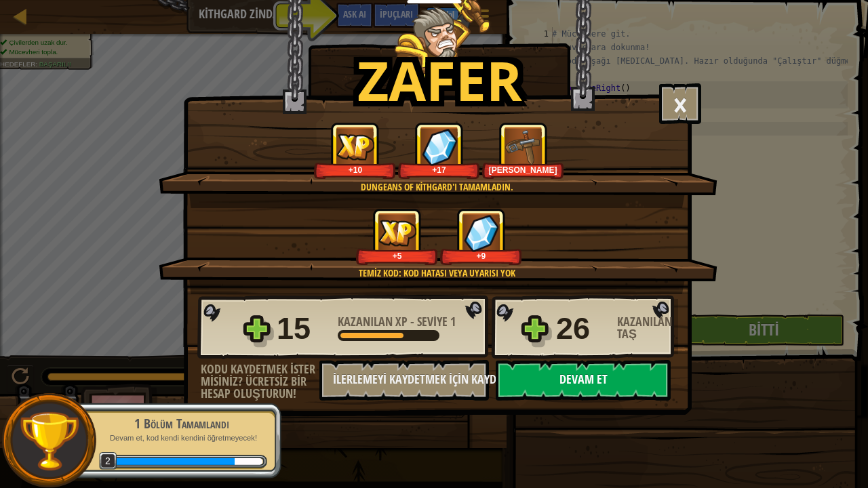  Describe the element at coordinates (439, 170) in the screenshot. I see `div: +17` at that location.